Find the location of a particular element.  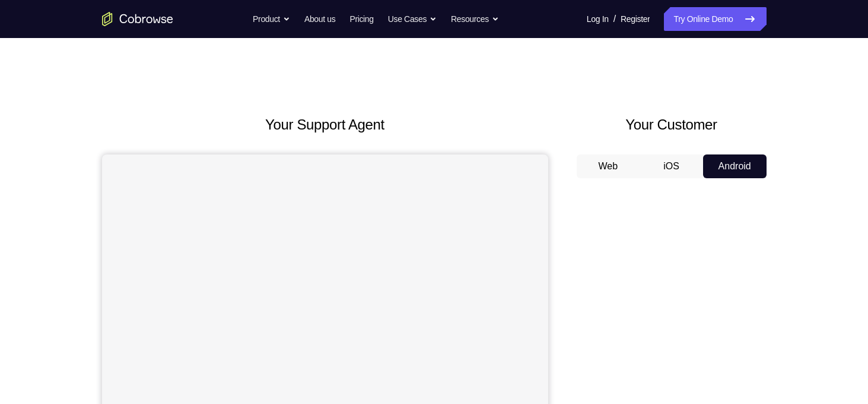

button: Resources is located at coordinates (475, 19).